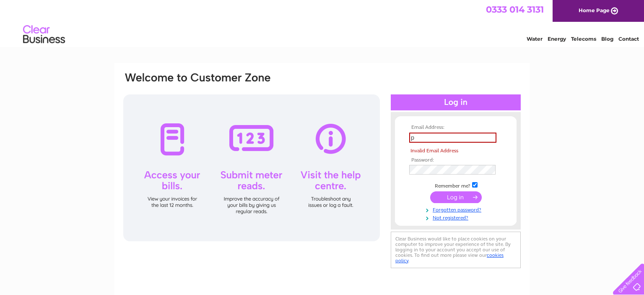 The image size is (644, 295). Describe the element at coordinates (456, 185) in the screenshot. I see `td: Remember me?` at that location.